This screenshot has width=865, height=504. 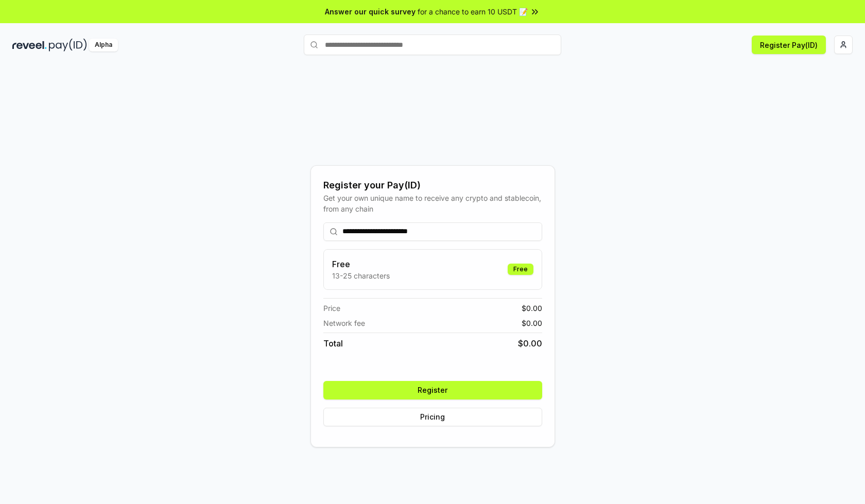 I want to click on span: Network fee, so click(x=344, y=323).